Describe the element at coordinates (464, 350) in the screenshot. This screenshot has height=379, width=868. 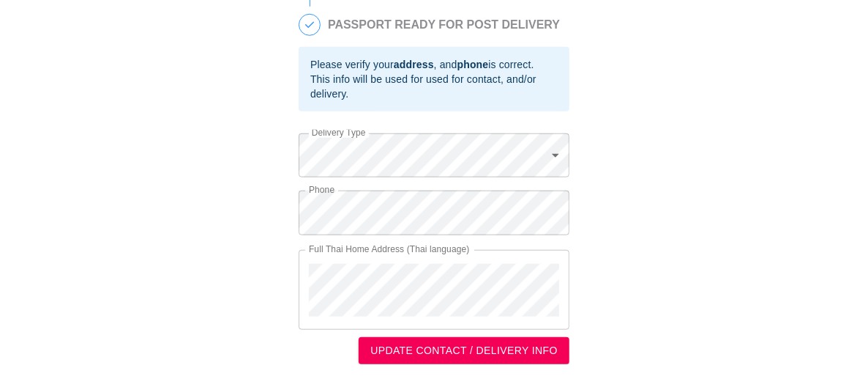
I see `button: UPDATE CONTACT / DELIVERY INFO` at that location.